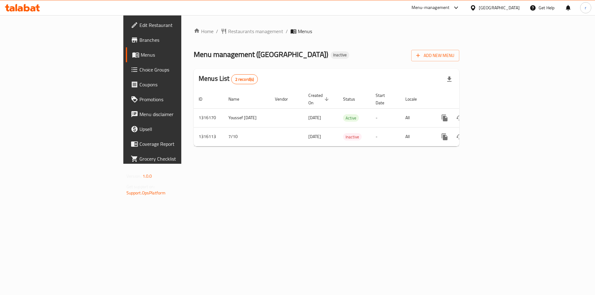 The image size is (595, 295). I want to click on span: Version:, so click(134, 176).